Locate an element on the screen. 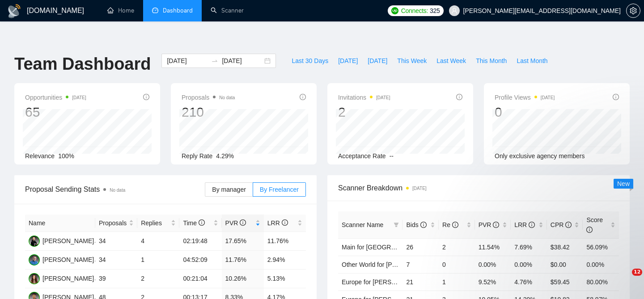  span: New is located at coordinates (623, 184).